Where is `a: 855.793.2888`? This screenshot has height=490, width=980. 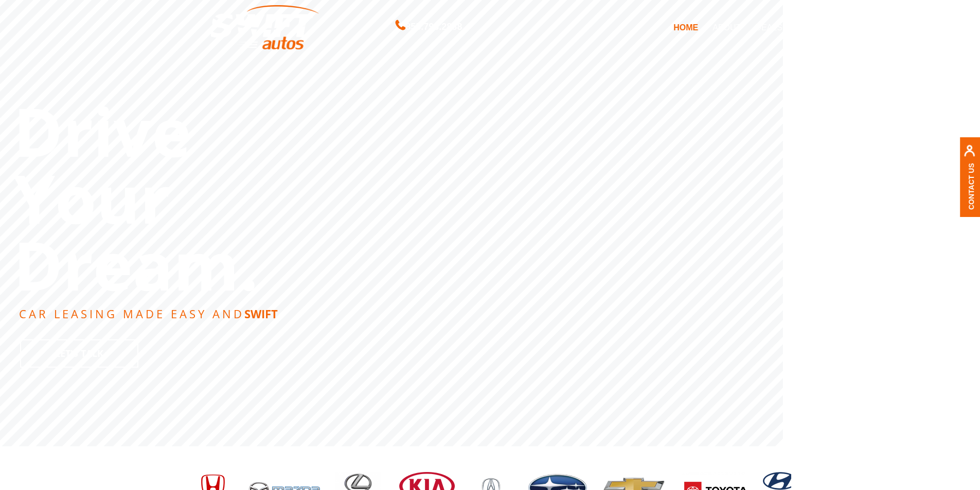 a: 855.793.2888 is located at coordinates (429, 27).